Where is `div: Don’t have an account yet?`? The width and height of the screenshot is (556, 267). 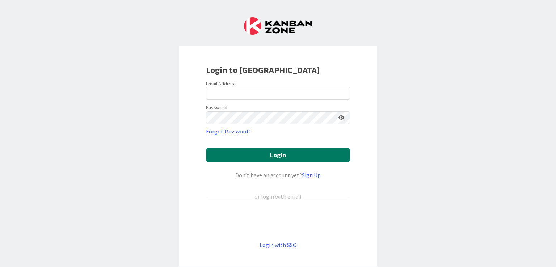 div: Don’t have an account yet? is located at coordinates (278, 175).